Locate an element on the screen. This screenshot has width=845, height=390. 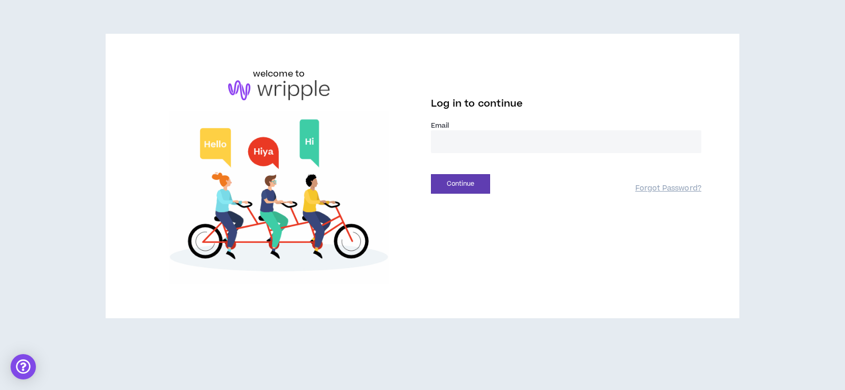
label: Email is located at coordinates (566, 126).